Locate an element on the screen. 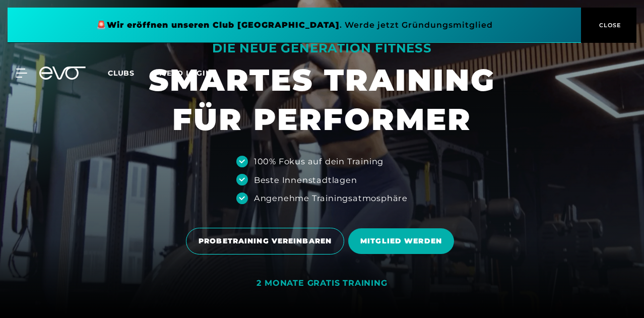 The image size is (644, 318). a: en is located at coordinates (243, 73).